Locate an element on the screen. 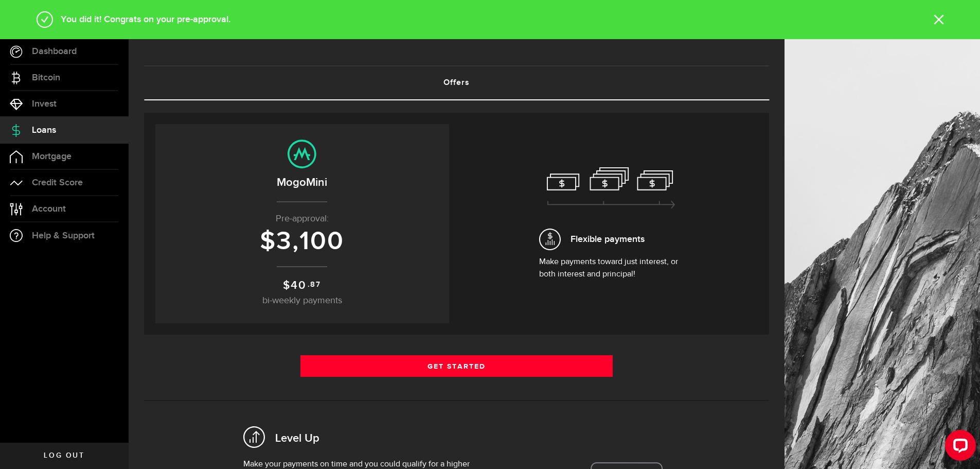 The height and width of the screenshot is (469, 980). span: Bitcoin is located at coordinates (46, 77).